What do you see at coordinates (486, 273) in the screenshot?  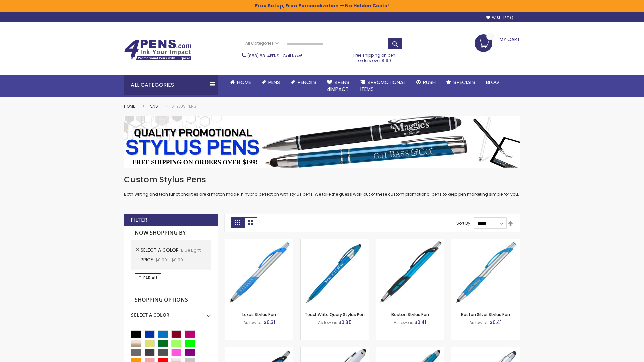 I see `img: Boston Silver Stylus Pen-Blue - Light` at bounding box center [486, 273].